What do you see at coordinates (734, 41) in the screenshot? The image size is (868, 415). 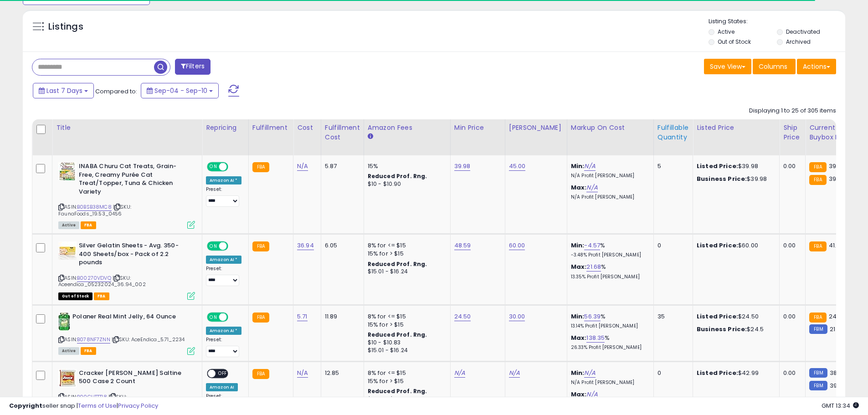 I see `label: Out of Stock` at bounding box center [734, 41].